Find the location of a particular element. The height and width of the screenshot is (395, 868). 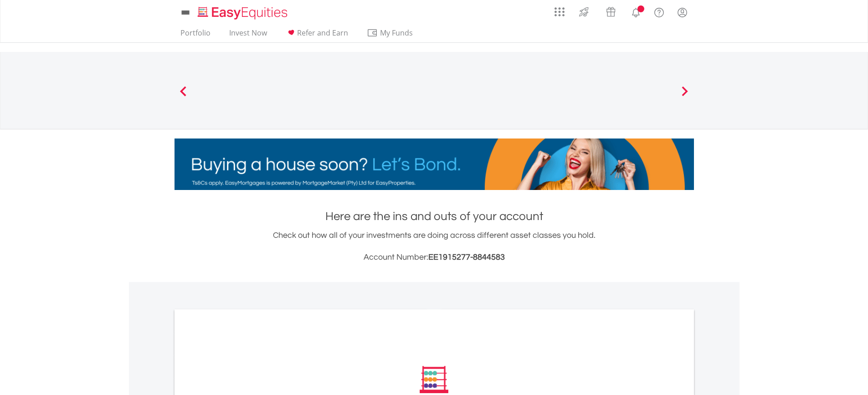

span: Refer and Earn is located at coordinates (323, 33).